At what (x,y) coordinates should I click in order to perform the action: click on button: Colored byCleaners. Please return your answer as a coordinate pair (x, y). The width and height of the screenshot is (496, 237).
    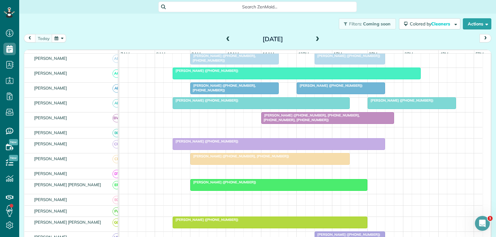
    Looking at the image, I should click on (429, 24).